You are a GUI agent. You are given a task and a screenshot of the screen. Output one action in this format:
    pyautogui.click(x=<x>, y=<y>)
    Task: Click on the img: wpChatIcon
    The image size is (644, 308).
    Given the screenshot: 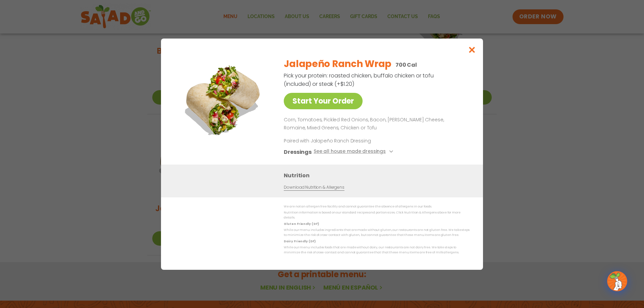 What is the action you would take?
    pyautogui.click(x=617, y=282)
    